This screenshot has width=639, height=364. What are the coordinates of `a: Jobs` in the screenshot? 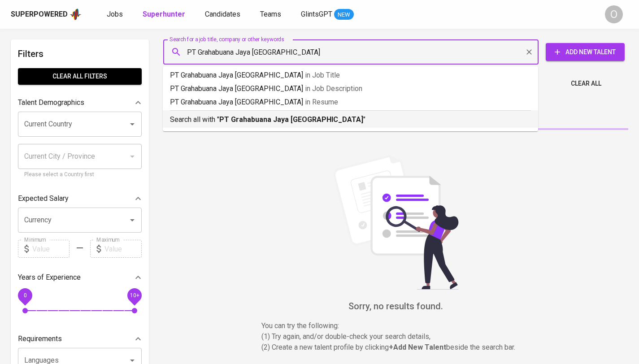 It's located at (116, 14).